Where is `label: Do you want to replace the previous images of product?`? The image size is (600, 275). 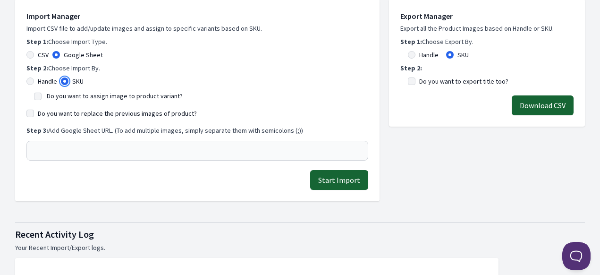 label: Do you want to replace the previous images of product? is located at coordinates (117, 113).